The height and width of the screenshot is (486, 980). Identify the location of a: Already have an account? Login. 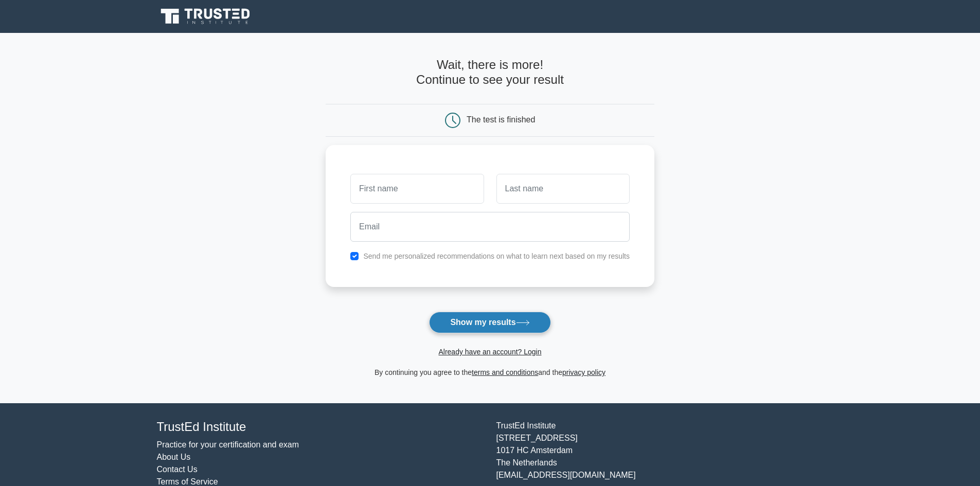
(490, 351).